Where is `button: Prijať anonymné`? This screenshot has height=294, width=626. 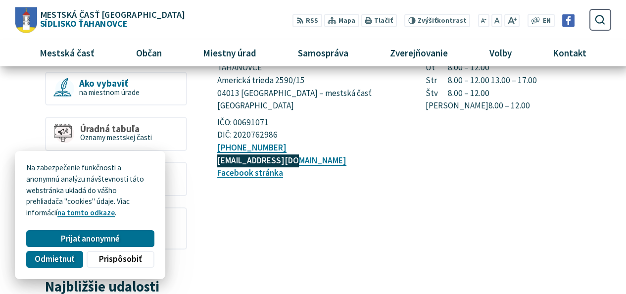
button: Prijať anonymné is located at coordinates (90, 238).